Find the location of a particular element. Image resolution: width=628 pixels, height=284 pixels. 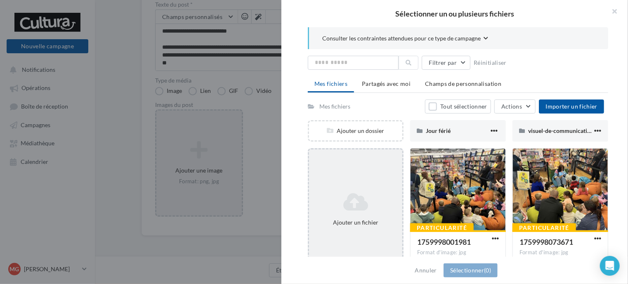

button: Importer un fichier is located at coordinates (571, 106).